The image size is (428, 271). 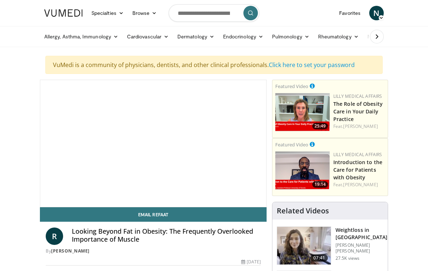 I want to click on a: Favorites, so click(x=350, y=13).